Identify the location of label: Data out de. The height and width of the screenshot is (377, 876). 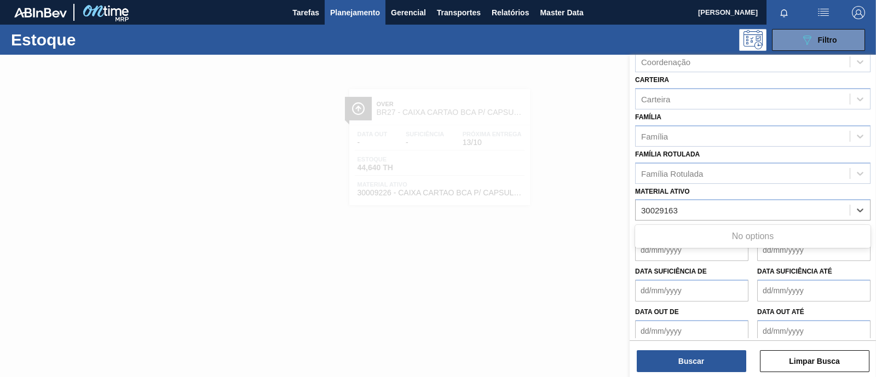
(657, 312).